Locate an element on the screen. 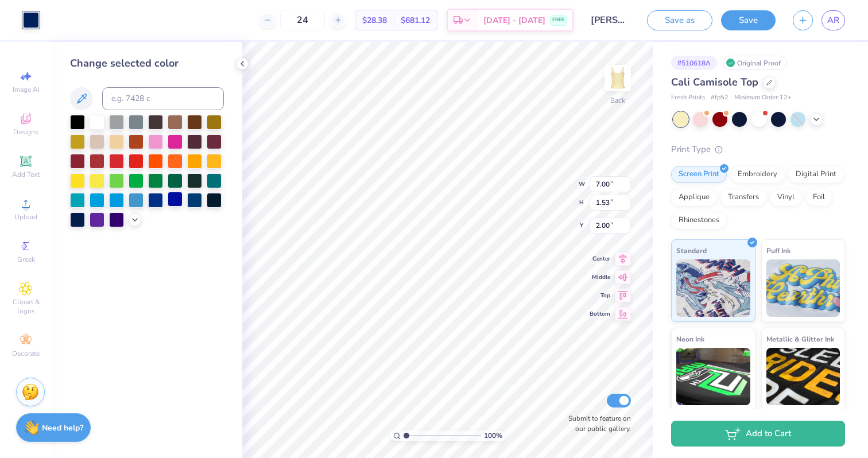 The image size is (868, 458). span: Neon Ink is located at coordinates (690, 339).